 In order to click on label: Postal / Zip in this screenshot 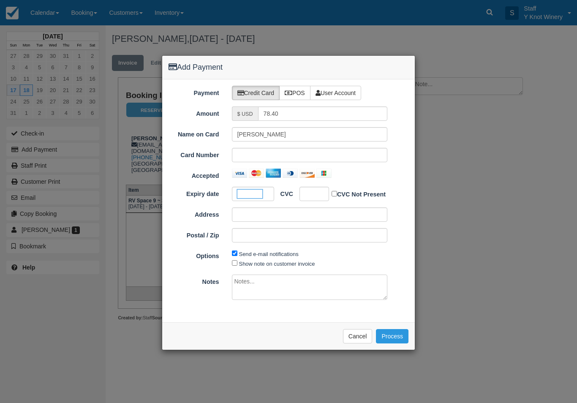, I will do `click(194, 234)`.